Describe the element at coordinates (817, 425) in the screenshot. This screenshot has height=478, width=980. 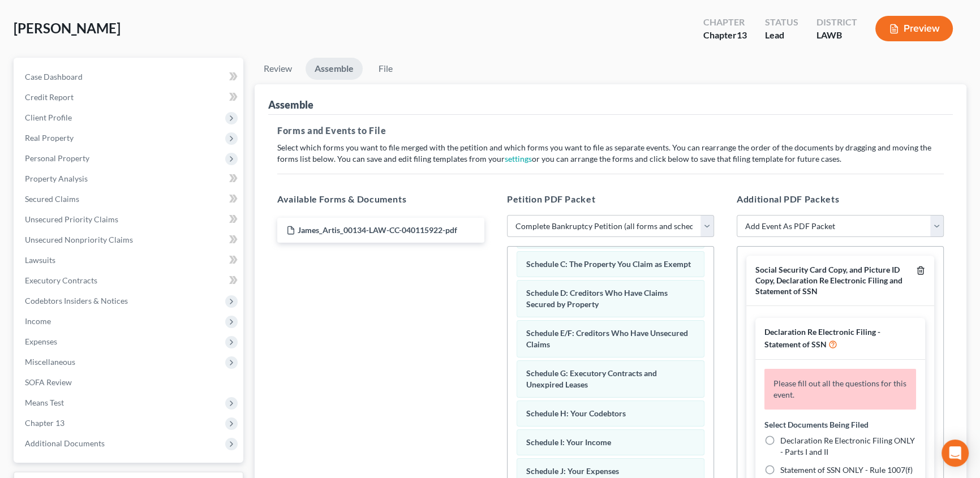
I see `label: Select Documents Being Filed` at that location.